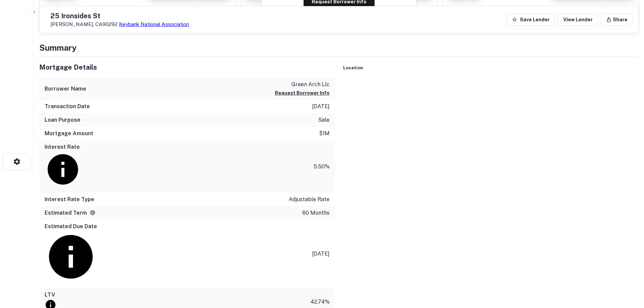 The height and width of the screenshot is (308, 644). Describe the element at coordinates (69, 199) in the screenshot. I see `h6: Interest Rate Type` at that location.